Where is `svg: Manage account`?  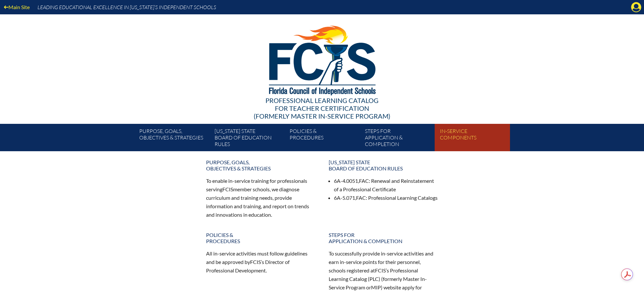 svg: Manage account is located at coordinates (636, 7).